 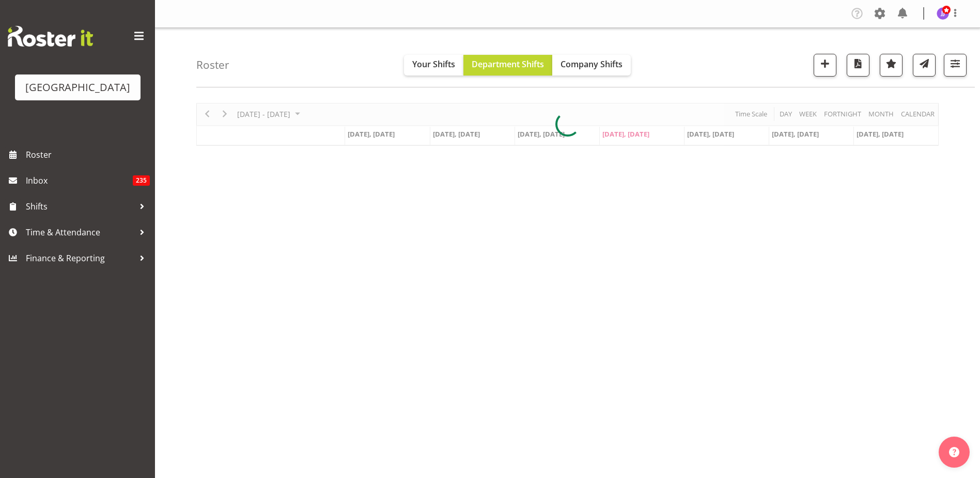 What do you see at coordinates (956, 65) in the screenshot?
I see `button: Filter Shifts` at bounding box center [956, 65].